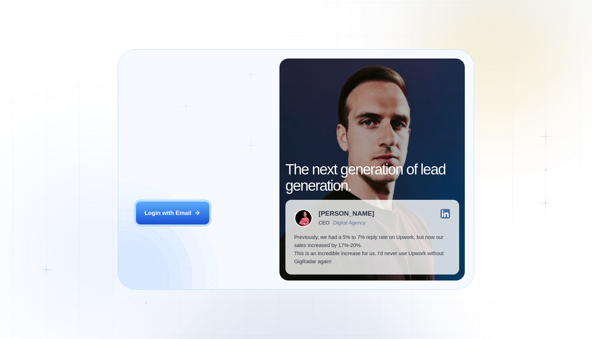  I want to click on div: CEO, so click(324, 223).